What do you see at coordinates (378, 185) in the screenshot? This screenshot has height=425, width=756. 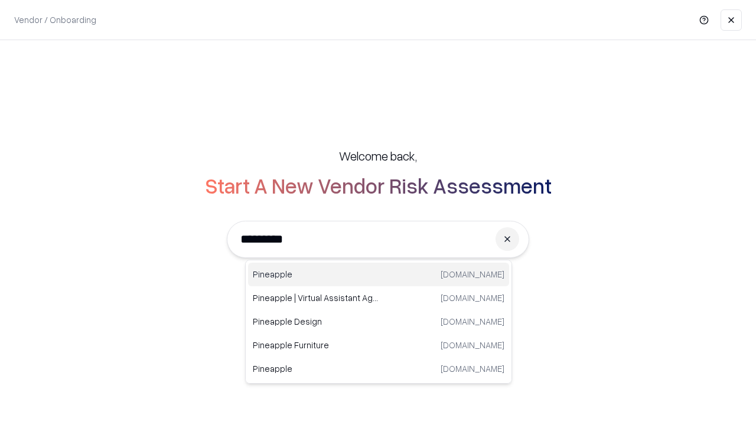 I see `h2: Start A New Vendor Risk Assessment` at bounding box center [378, 185].